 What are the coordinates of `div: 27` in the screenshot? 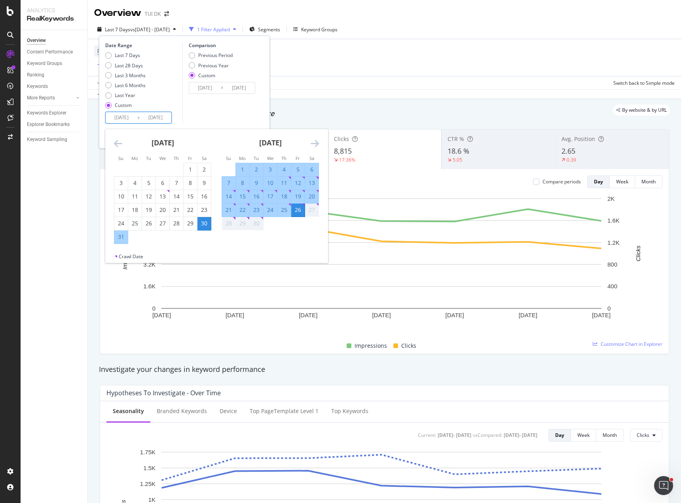 It's located at (163, 223).